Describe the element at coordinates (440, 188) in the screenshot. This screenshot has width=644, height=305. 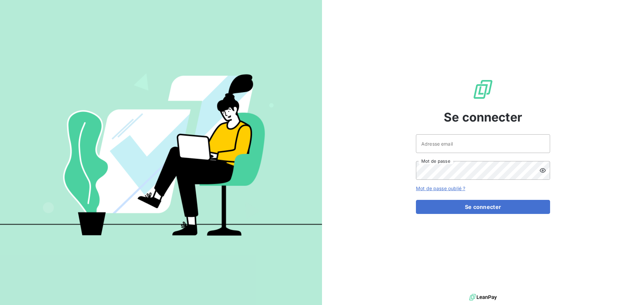
I see `a: Mot de passe oublié ?` at that location.